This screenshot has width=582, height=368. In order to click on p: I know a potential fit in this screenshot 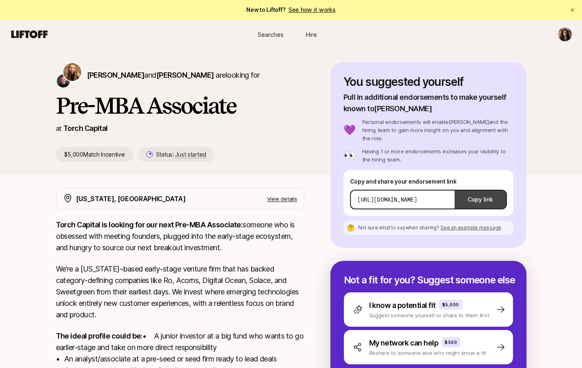, I will do `click(403, 305)`.